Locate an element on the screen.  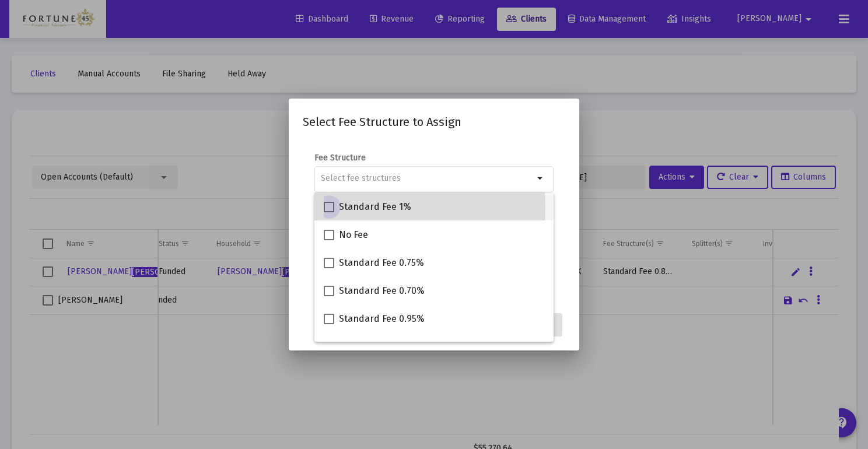
span: Standard Fee 0.70% is located at coordinates (381, 291).